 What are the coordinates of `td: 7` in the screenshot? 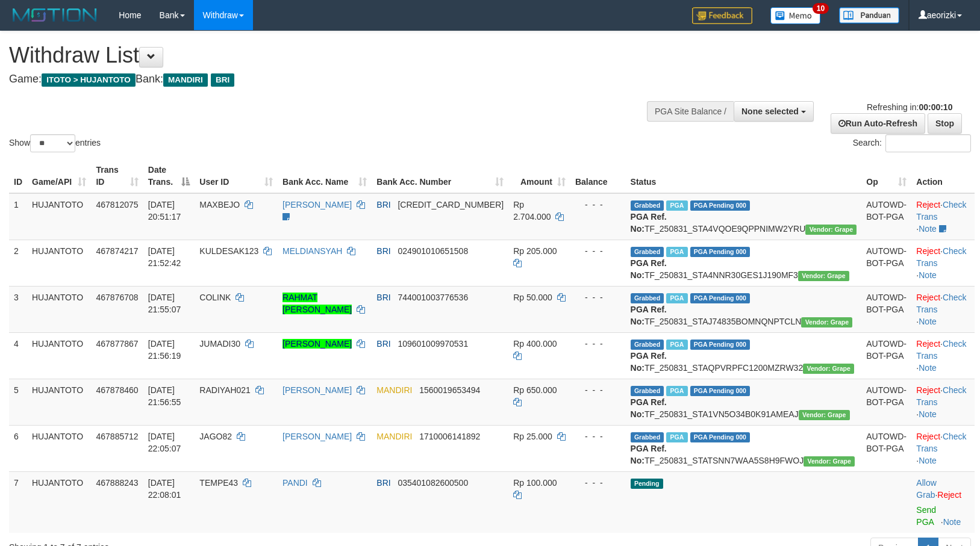 It's located at (18, 502).